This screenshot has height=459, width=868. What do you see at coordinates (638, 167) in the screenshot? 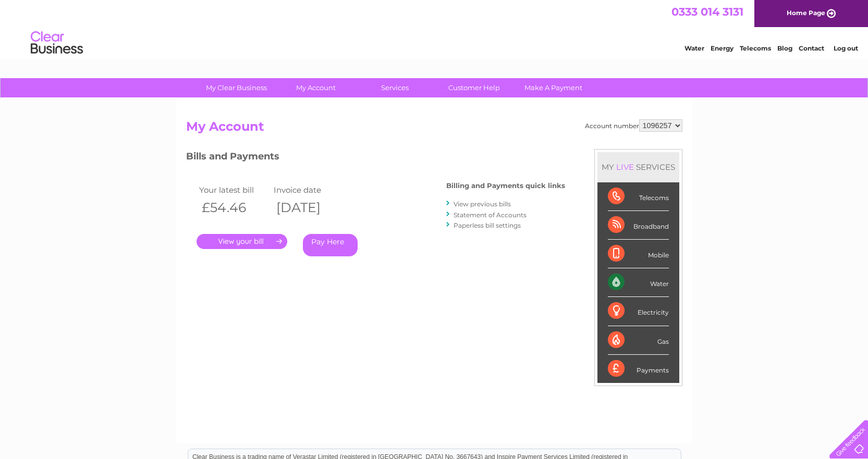
I see `div: MY SERVICES` at bounding box center [638, 167].